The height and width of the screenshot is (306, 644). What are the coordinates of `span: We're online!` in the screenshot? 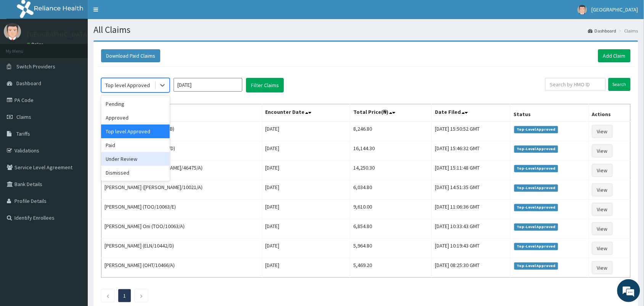 It's located at (75, 135).